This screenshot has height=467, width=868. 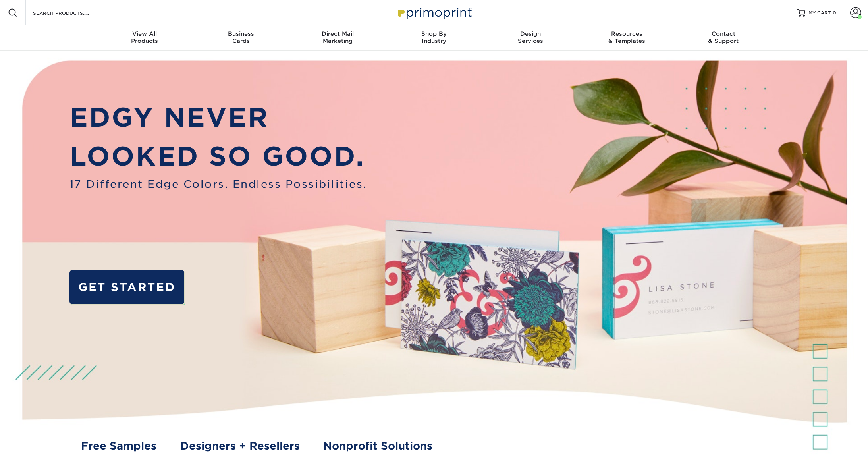 I want to click on a: DesignServices, so click(x=530, y=38).